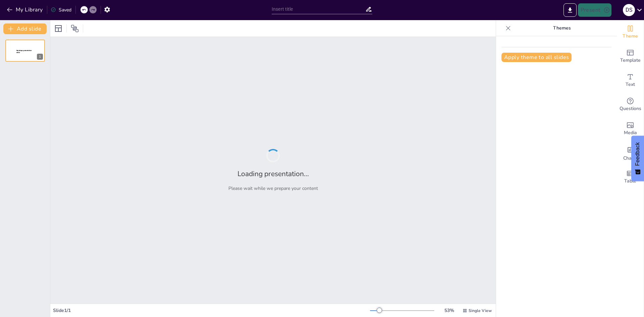 The height and width of the screenshot is (317, 644). I want to click on span: Position, so click(75, 28).